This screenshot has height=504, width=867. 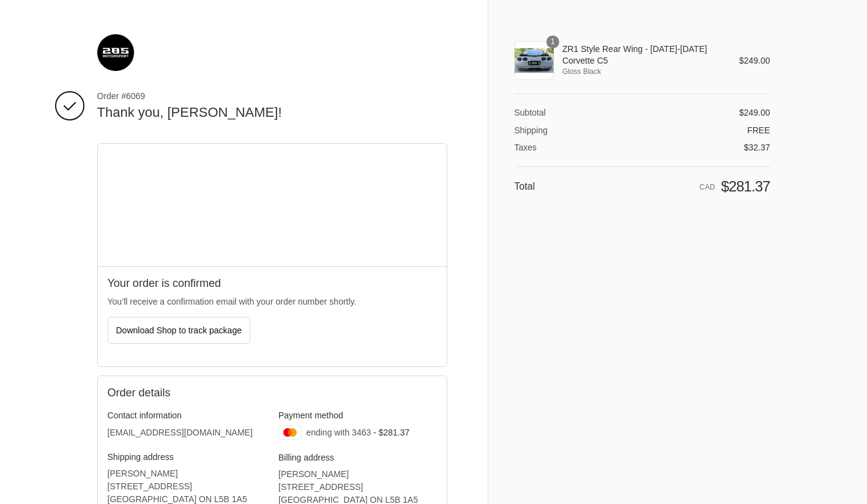 What do you see at coordinates (179, 331) in the screenshot?
I see `button: Download Shop to track package` at bounding box center [179, 331].